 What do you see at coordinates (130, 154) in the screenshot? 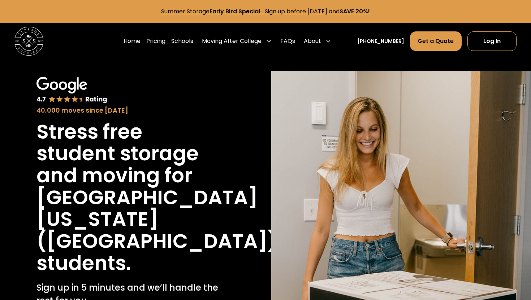
I see `h1: Stress free student storage and moving for` at bounding box center [130, 154].